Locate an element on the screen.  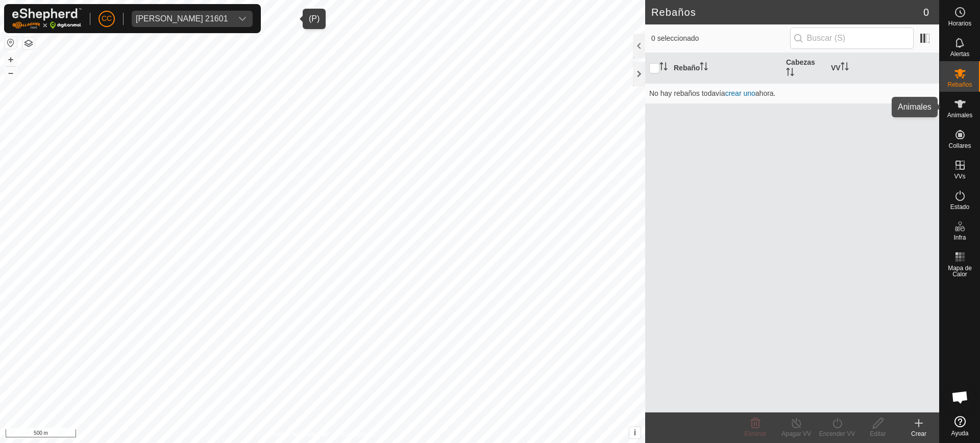
a: Ayuda is located at coordinates (960, 427).